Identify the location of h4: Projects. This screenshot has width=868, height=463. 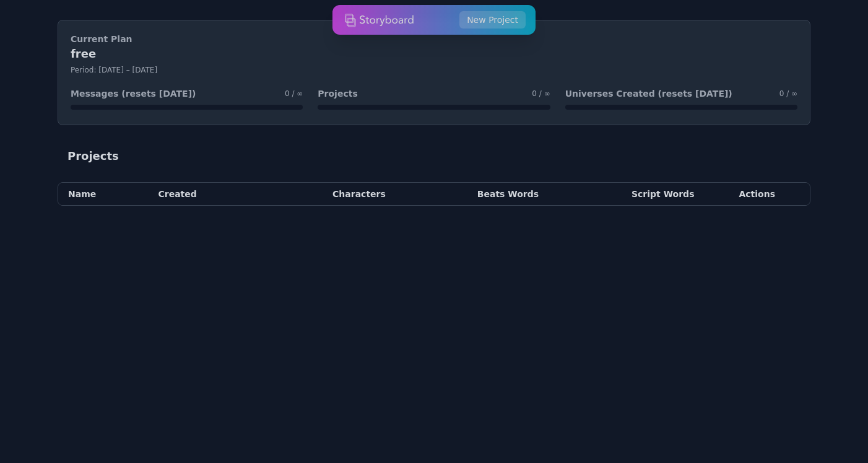
(338, 93).